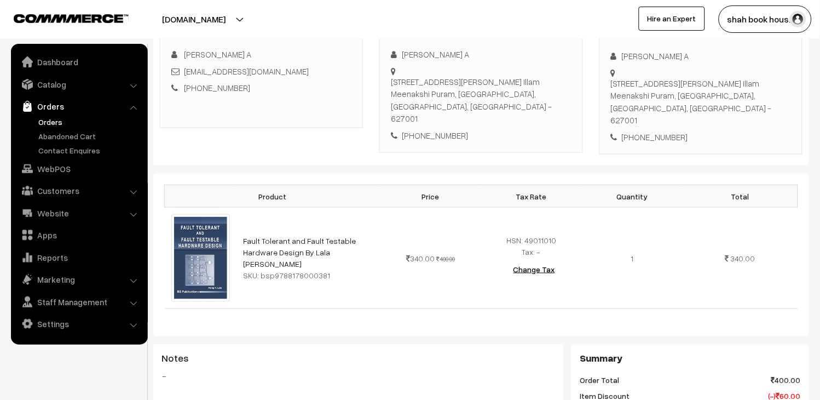 This screenshot has height=400, width=820. Describe the element at coordinates (358, 359) in the screenshot. I see `h3: Notes` at that location.